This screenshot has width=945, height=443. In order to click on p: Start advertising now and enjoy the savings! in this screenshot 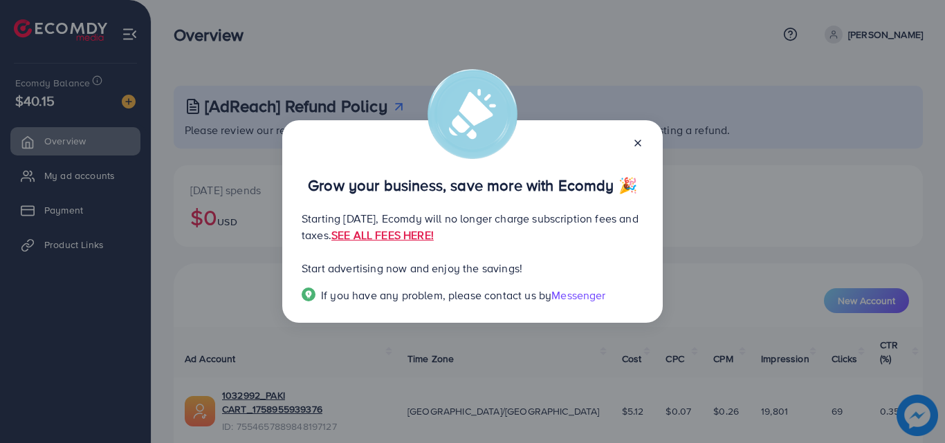, I will do `click(472, 268)`.